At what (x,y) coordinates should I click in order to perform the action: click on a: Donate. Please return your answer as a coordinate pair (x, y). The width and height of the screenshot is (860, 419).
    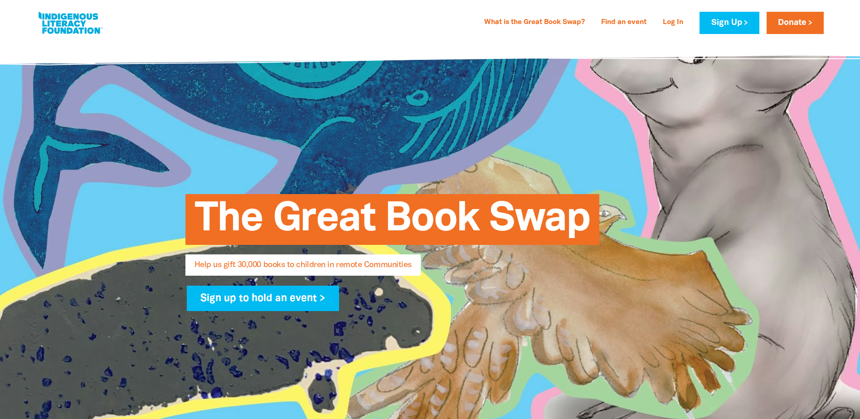
    Looking at the image, I should click on (795, 23).